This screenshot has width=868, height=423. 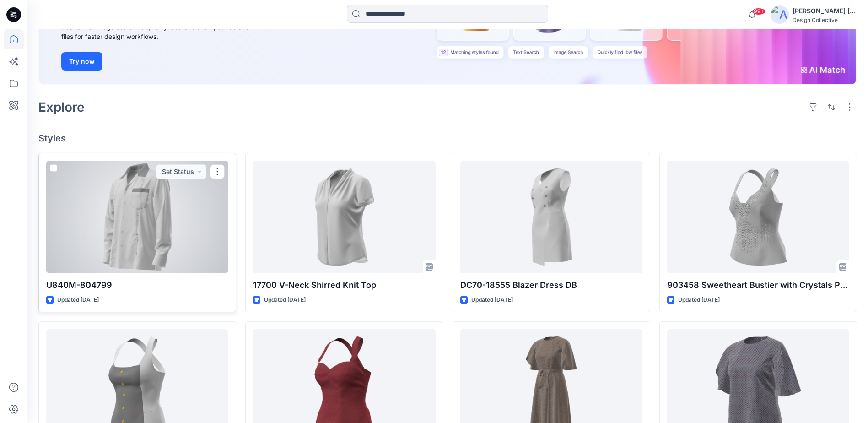 What do you see at coordinates (137, 285) in the screenshot?
I see `p: U840M-804799` at bounding box center [137, 285].